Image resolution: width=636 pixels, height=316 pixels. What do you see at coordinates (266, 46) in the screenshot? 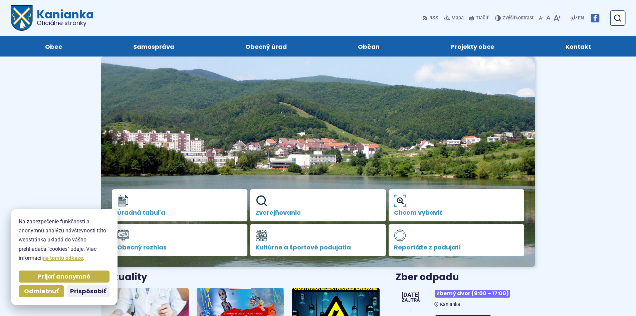
I see `a: Obecný úrad` at bounding box center [266, 46].